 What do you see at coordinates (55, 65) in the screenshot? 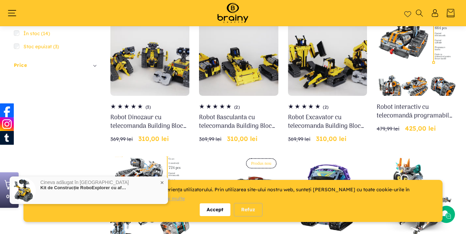
I see `summary: Price` at bounding box center [55, 65].